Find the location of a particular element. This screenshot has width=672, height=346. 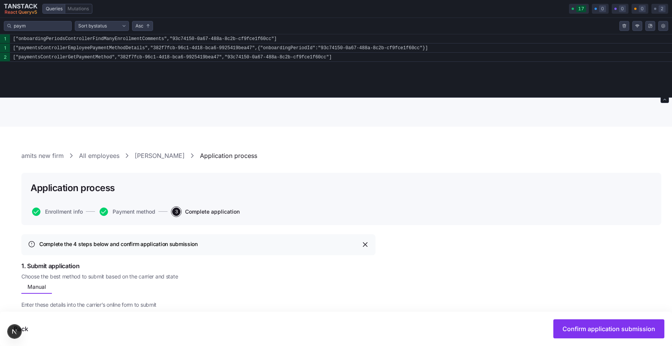

h1: Application process is located at coordinates (72, 188).